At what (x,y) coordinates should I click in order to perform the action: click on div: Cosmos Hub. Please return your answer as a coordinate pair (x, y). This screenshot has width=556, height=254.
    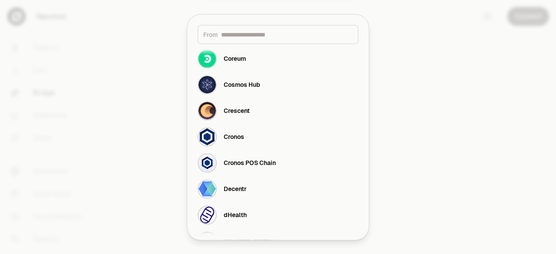
    Looking at the image, I should click on (242, 85).